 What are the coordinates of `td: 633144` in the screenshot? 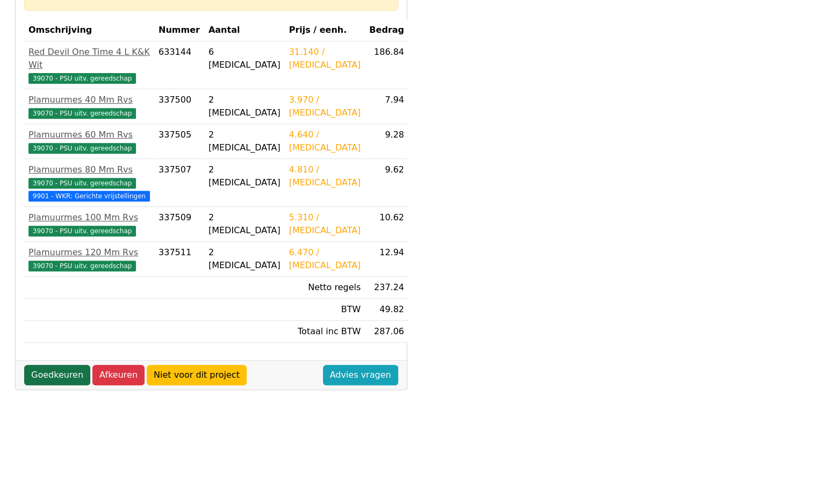 It's located at (179, 65).